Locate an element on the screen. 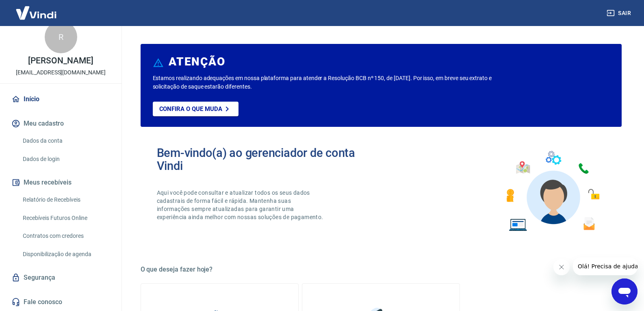 This screenshot has height=311, width=644. button: Meus recebíveis is located at coordinates (61, 182).